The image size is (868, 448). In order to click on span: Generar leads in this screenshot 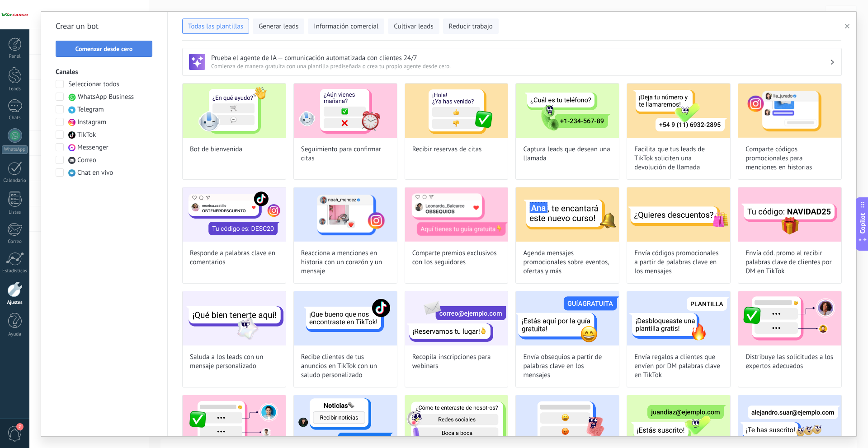, I will do `click(279, 26)`.